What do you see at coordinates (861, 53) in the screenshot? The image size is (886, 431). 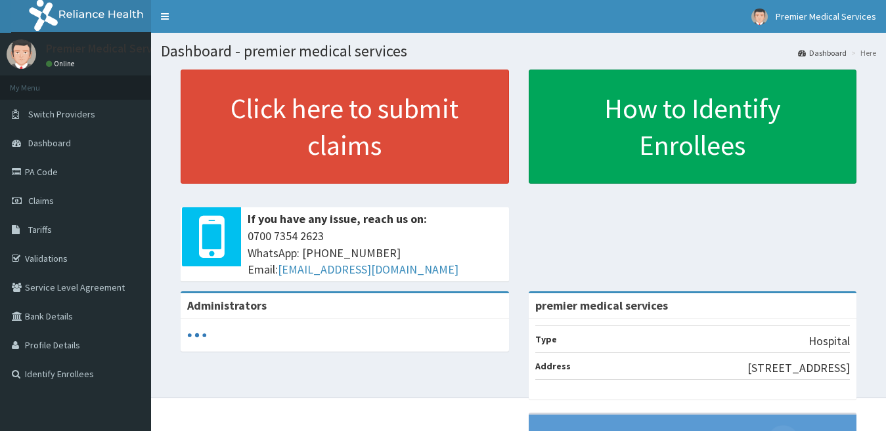 I see `li: Here` at bounding box center [861, 53].